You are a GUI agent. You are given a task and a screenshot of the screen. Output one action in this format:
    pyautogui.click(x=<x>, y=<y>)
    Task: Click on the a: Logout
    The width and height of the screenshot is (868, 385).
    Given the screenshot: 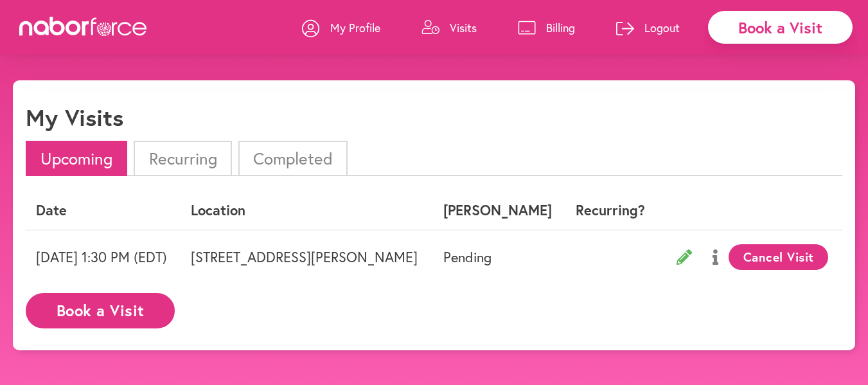 What is the action you would take?
    pyautogui.click(x=647, y=28)
    